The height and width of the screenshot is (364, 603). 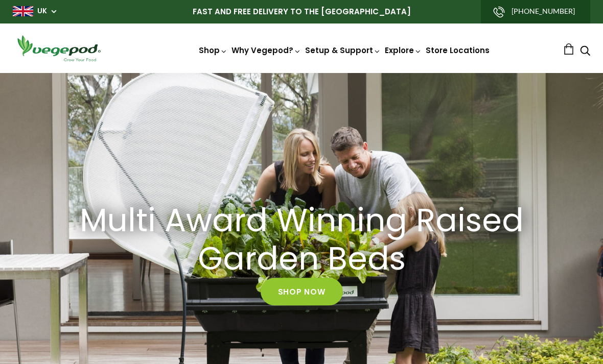 What do you see at coordinates (343, 50) in the screenshot?
I see `a: Setup & Support` at bounding box center [343, 50].